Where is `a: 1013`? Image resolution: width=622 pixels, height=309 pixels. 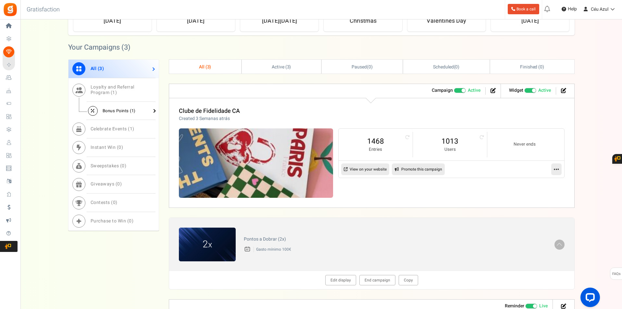
a: 1013 is located at coordinates (450, 141).